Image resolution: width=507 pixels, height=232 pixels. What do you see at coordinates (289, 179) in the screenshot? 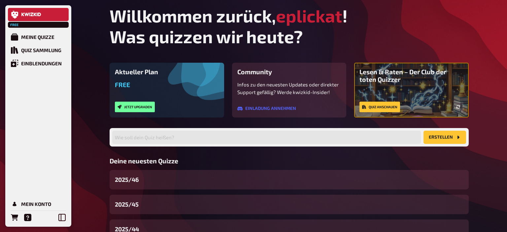
I see `a: 2025/46` at bounding box center [289, 179].